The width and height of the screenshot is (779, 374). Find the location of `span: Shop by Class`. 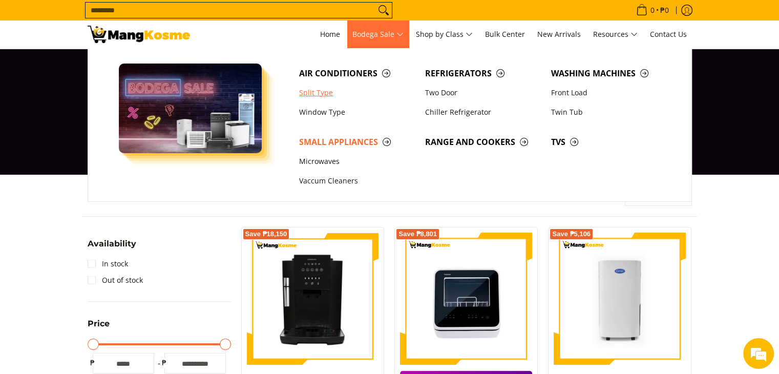

span: Shop by Class is located at coordinates (444, 34).